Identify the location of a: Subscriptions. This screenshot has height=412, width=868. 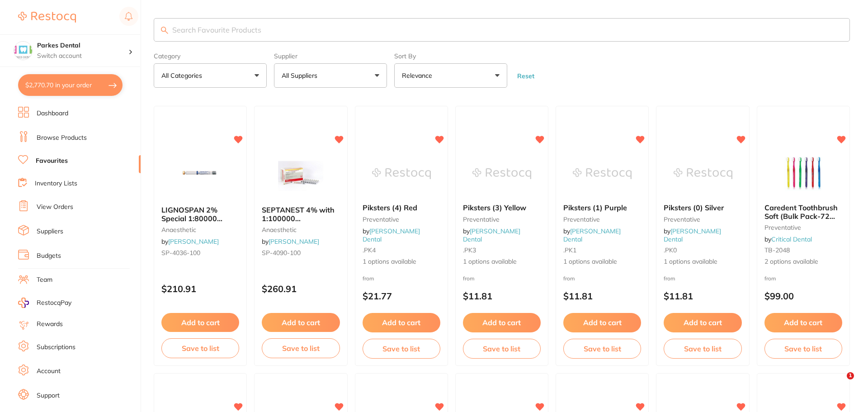
(56, 347).